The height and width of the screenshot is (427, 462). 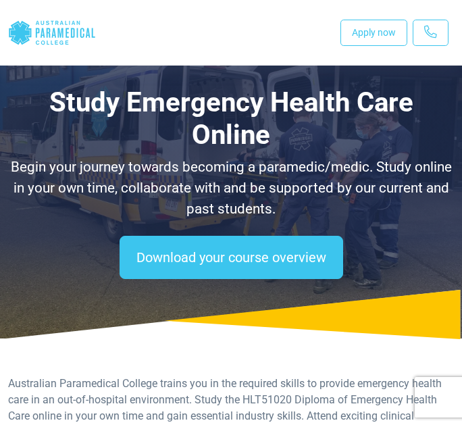 I want to click on div: Australian Paramedical College, so click(x=52, y=32).